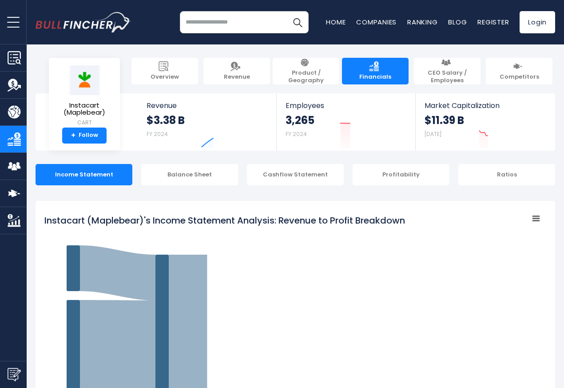  Describe the element at coordinates (519, 77) in the screenshot. I see `span: Competitors` at that location.